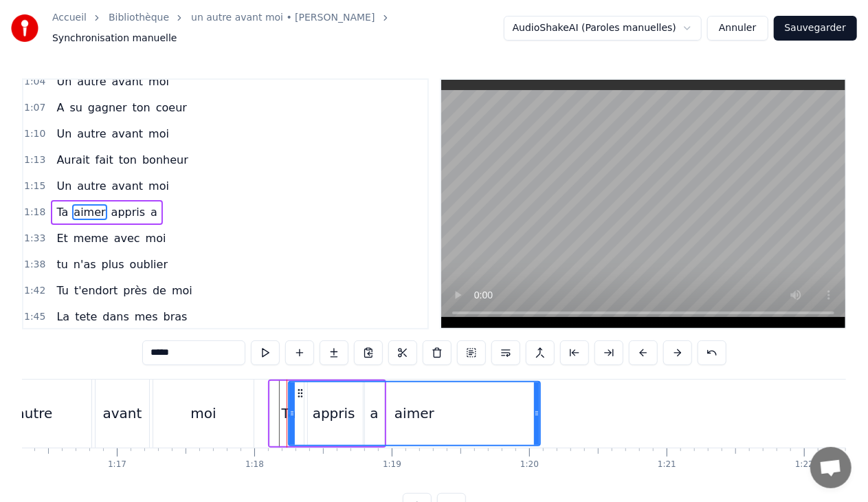  Describe the element at coordinates (34, 413) in the screenshot. I see `div: autre` at that location.